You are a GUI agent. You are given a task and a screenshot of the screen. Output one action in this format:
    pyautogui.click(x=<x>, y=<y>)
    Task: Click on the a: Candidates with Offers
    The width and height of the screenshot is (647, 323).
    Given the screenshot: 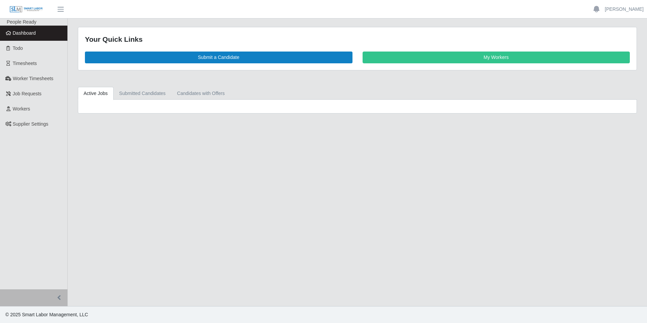 What is the action you would take?
    pyautogui.click(x=200, y=93)
    